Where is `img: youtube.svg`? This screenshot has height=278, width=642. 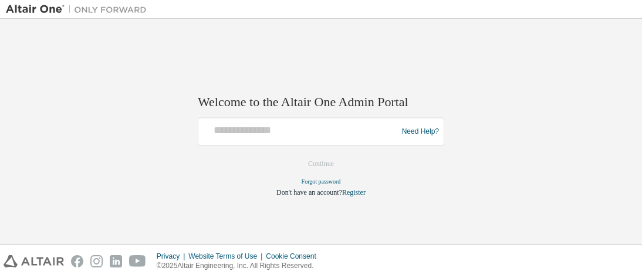 img: youtube.svg is located at coordinates (137, 261).